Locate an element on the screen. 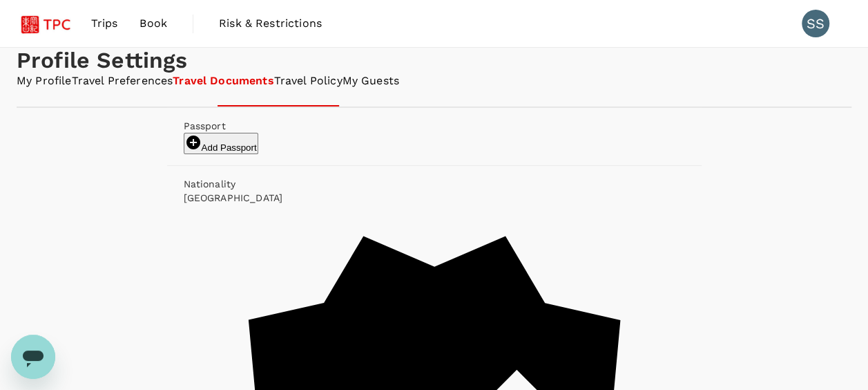 The height and width of the screenshot is (390, 868). span: Book is located at coordinates (153, 23).